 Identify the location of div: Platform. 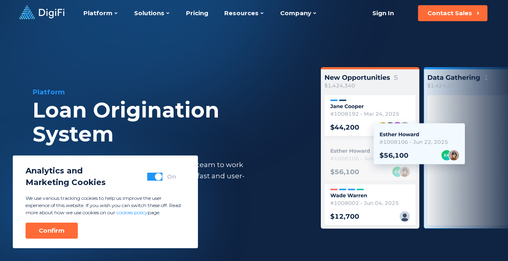
(167, 92).